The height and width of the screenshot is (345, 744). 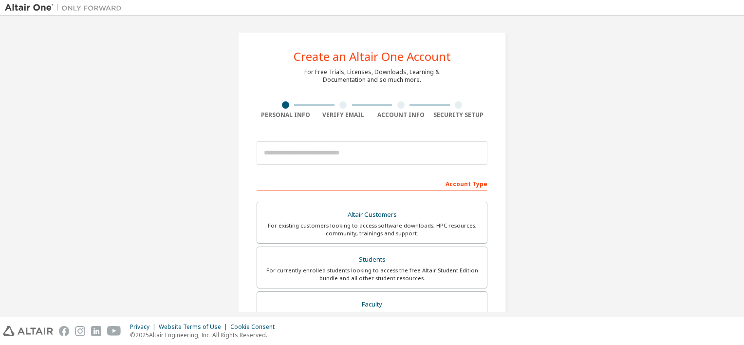 I want to click on div: Account Info, so click(x=401, y=115).